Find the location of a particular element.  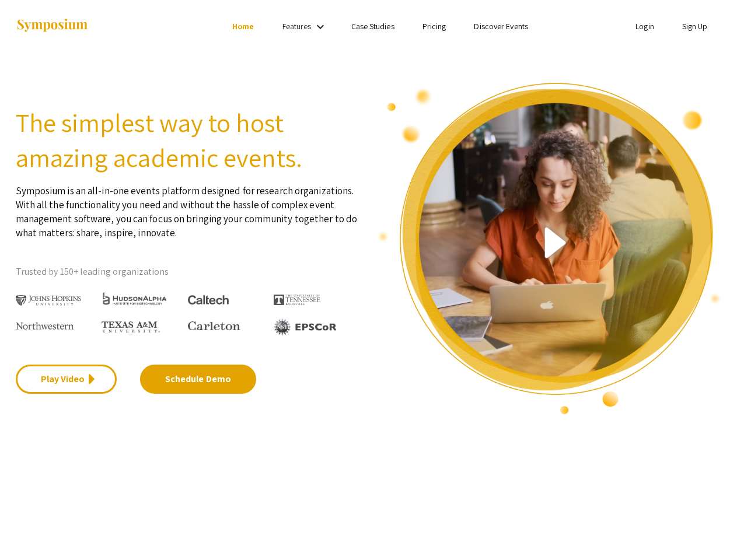

h2: The simplest way to host amazing academic events. is located at coordinates (188, 140).